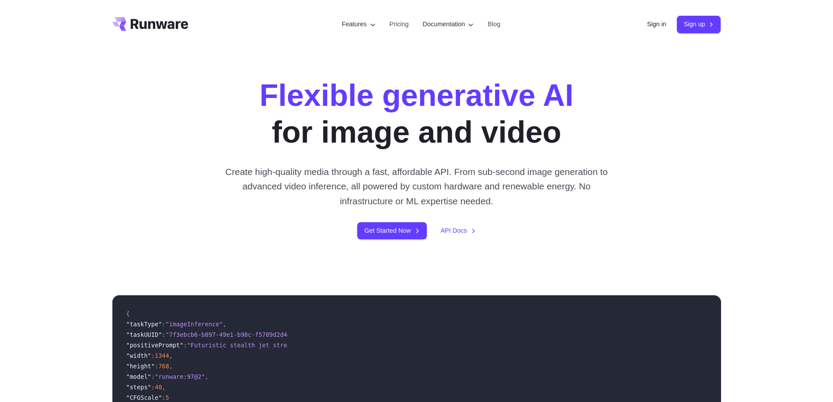 The height and width of the screenshot is (402, 833). Describe the element at coordinates (358, 24) in the screenshot. I see `label: Features` at that location.